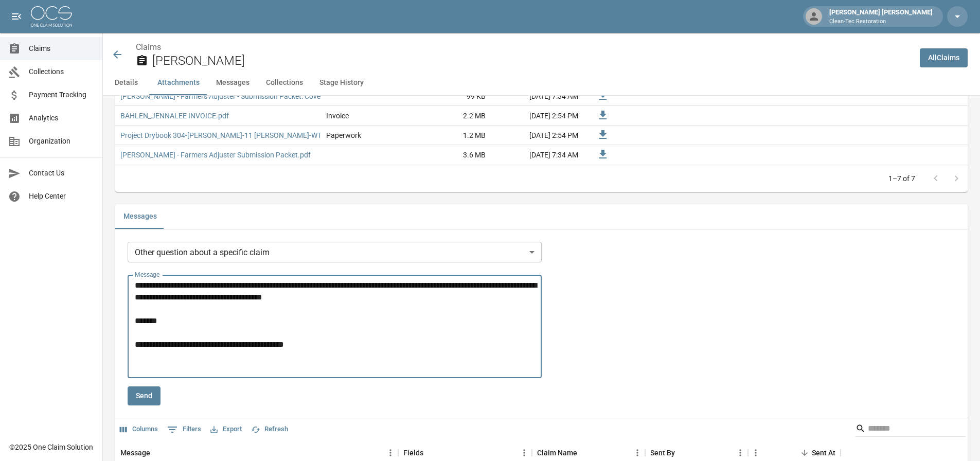  What do you see at coordinates (541, 217) in the screenshot?
I see `div: related-list tabs` at bounding box center [541, 217].